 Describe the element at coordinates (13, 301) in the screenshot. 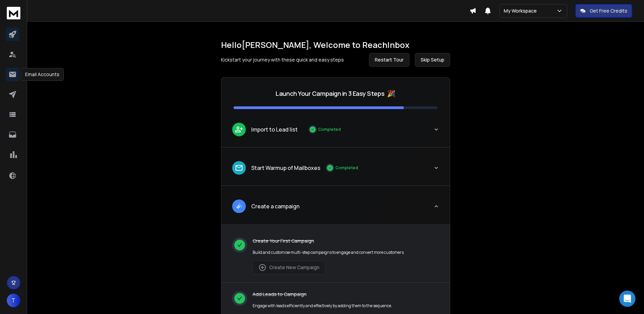

I see `button: T` at that location.